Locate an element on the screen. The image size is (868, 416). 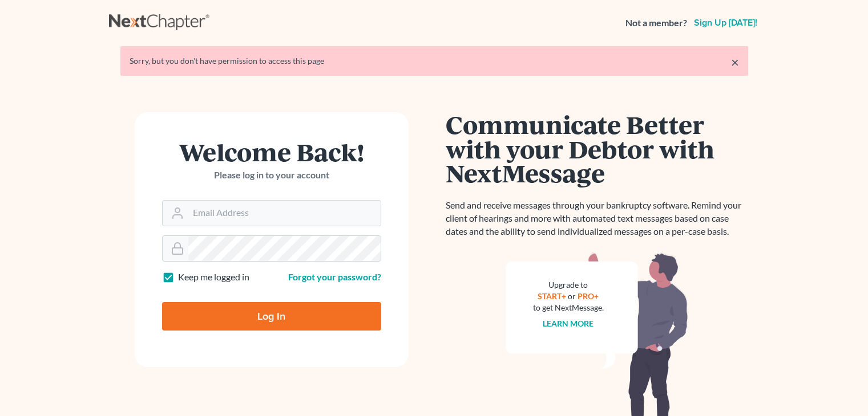
label: Keep me logged in is located at coordinates (214, 277).